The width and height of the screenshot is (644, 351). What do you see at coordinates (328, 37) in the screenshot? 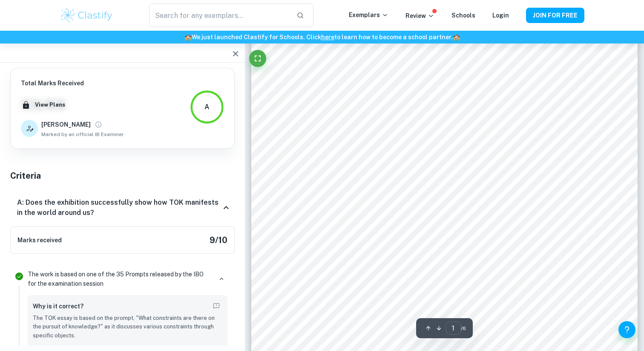
I see `a: here` at bounding box center [328, 37].